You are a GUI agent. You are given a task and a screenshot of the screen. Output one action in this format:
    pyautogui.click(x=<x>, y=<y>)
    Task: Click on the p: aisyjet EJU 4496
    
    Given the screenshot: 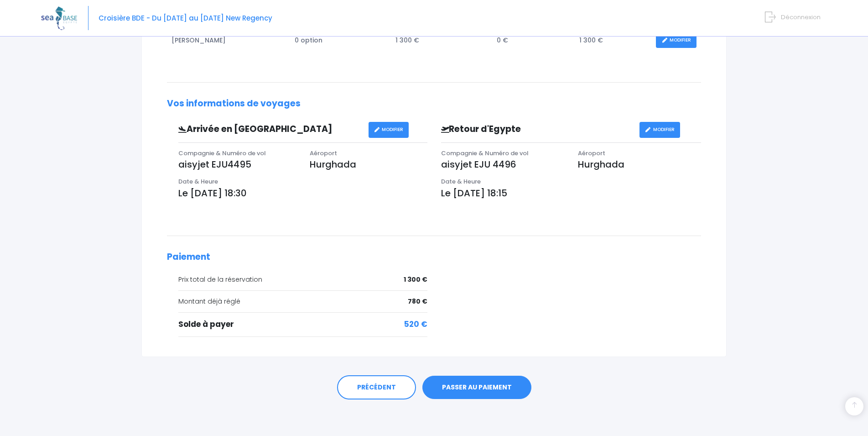 What is the action you would take?
    pyautogui.click(x=503, y=164)
    